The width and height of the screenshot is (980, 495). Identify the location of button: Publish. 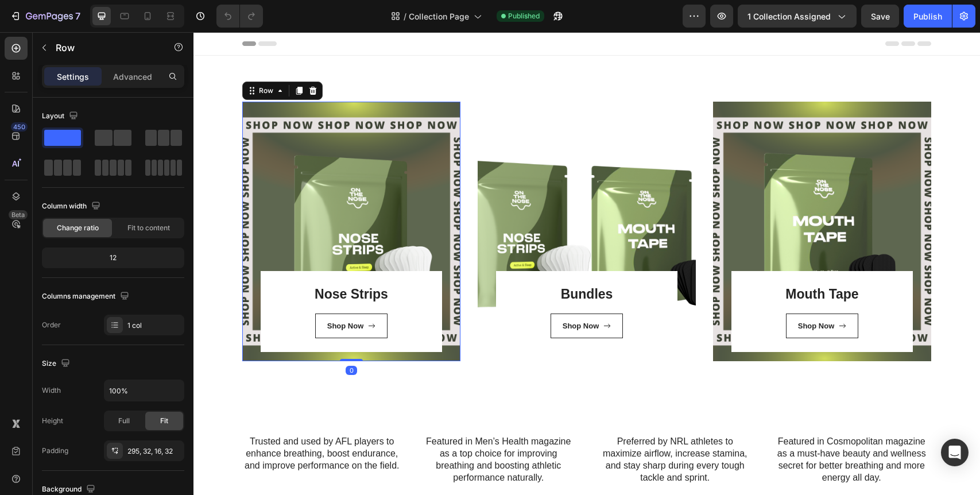
(928, 16).